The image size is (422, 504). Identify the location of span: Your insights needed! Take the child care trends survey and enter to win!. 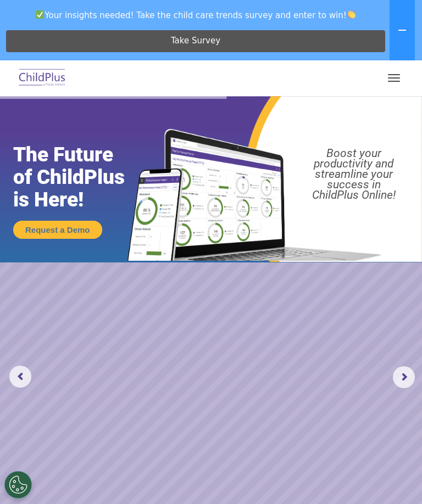
(196, 14).